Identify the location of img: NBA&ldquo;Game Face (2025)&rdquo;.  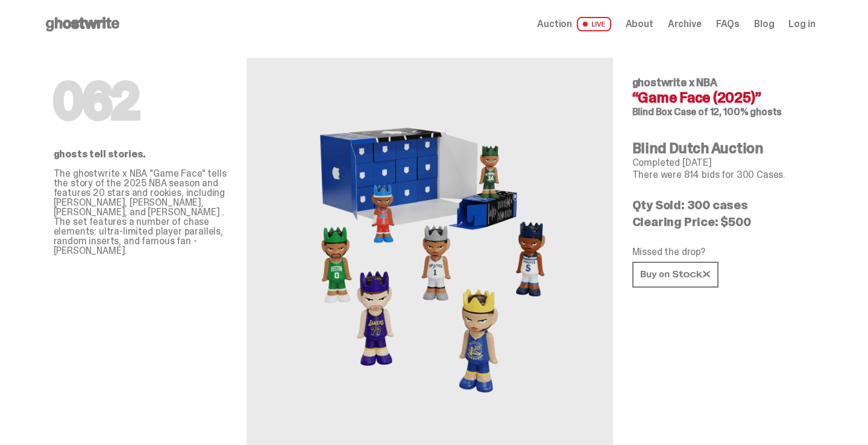
(430, 253).